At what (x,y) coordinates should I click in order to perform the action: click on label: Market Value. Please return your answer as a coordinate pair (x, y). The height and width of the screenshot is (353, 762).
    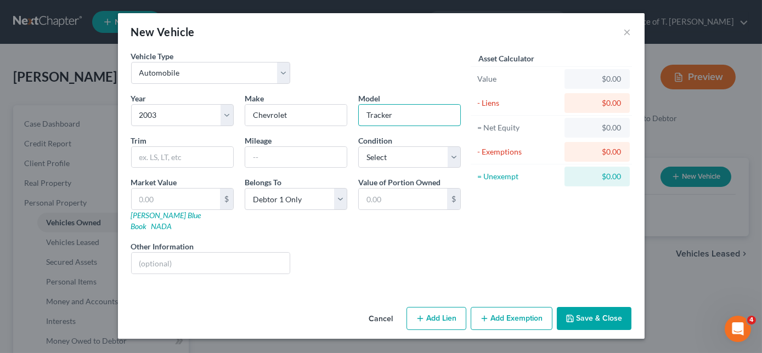
    Looking at the image, I should click on (154, 182).